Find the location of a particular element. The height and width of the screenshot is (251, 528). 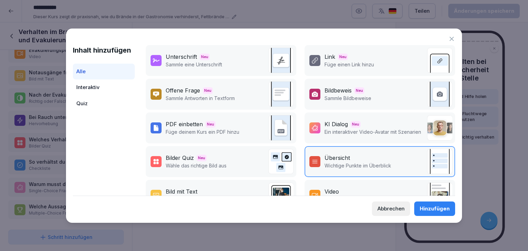

img: pdf_embed.svg is located at coordinates (281, 128).